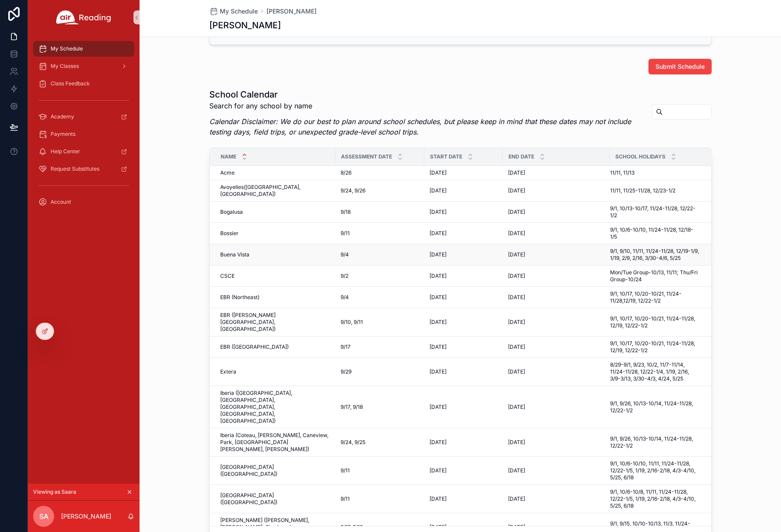 This screenshot has height=532, width=781. I want to click on span: Class Feedback, so click(70, 83).